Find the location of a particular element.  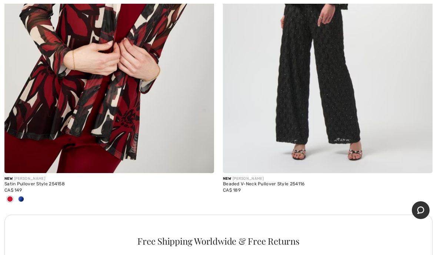

div: Satin Pullover Style 254158 is located at coordinates (109, 184).